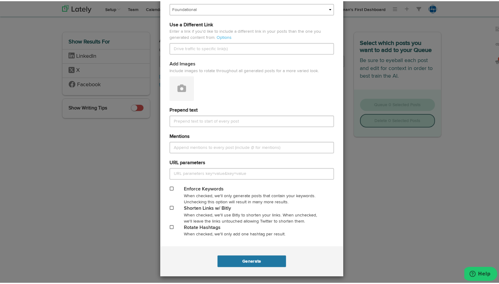 Image resolution: width=499 pixels, height=284 pixels. I want to click on button: Generate, so click(252, 261).